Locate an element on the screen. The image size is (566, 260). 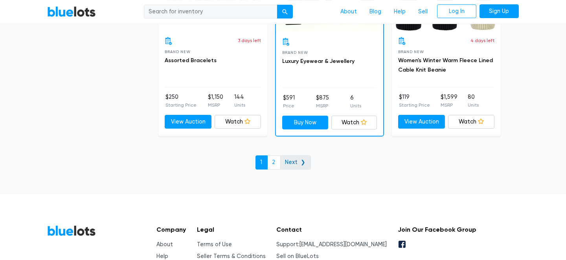
a: Log In is located at coordinates (457, 11).